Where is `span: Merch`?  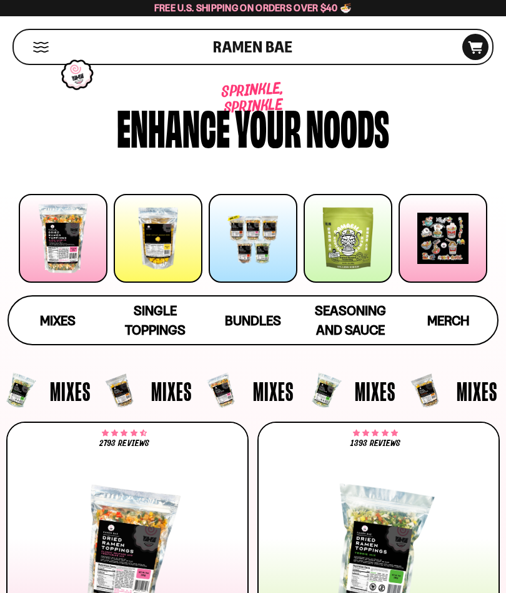 span: Merch is located at coordinates (448, 320).